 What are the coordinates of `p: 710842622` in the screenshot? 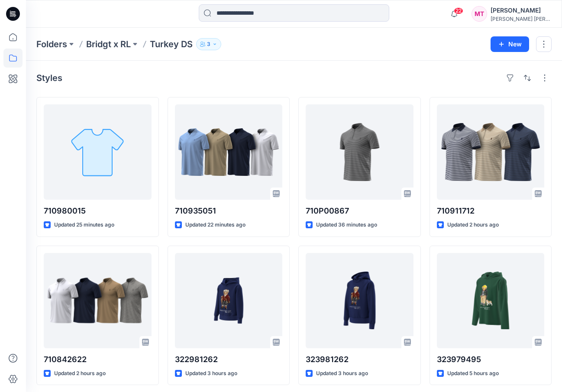 It's located at (98, 359).